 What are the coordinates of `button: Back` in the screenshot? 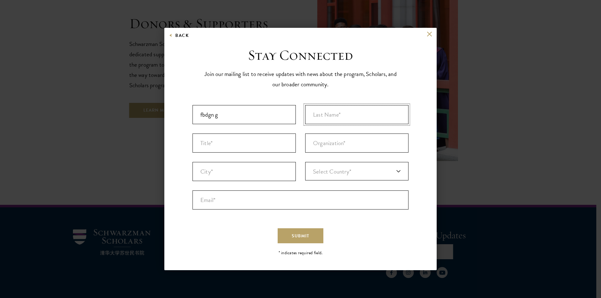 It's located at (179, 35).